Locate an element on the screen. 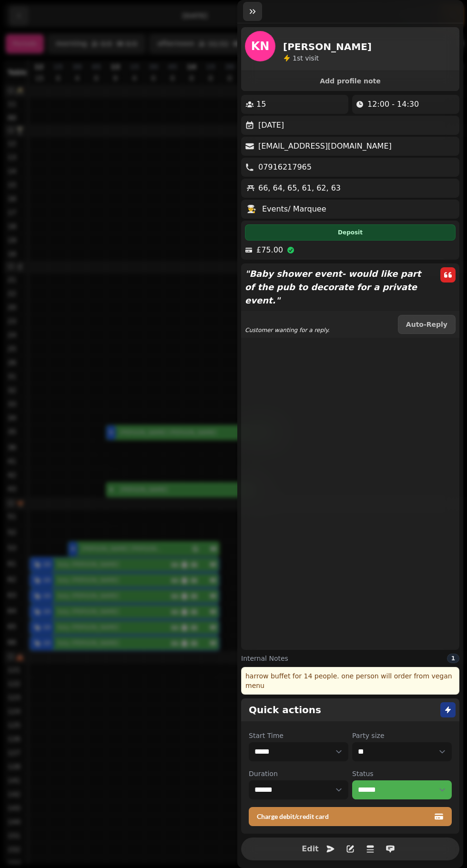 This screenshot has width=467, height=868. button: Auto-Reply is located at coordinates (426, 324).